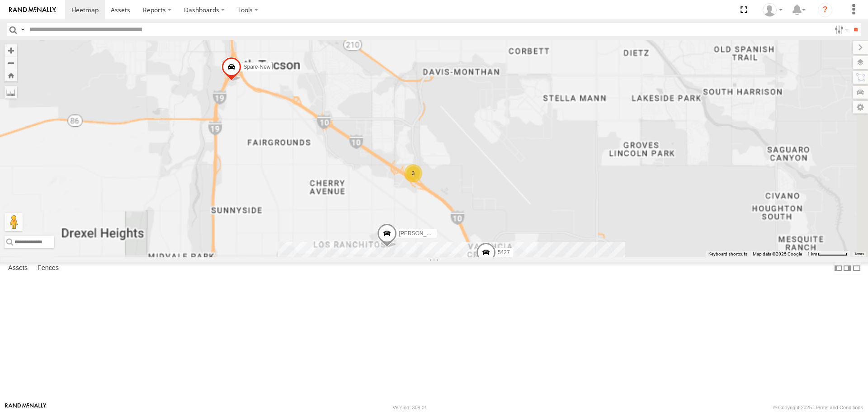 Image resolution: width=868 pixels, height=412 pixels. Describe the element at coordinates (777, 253) in the screenshot. I see `span: Map data ©2025 Google` at that location.